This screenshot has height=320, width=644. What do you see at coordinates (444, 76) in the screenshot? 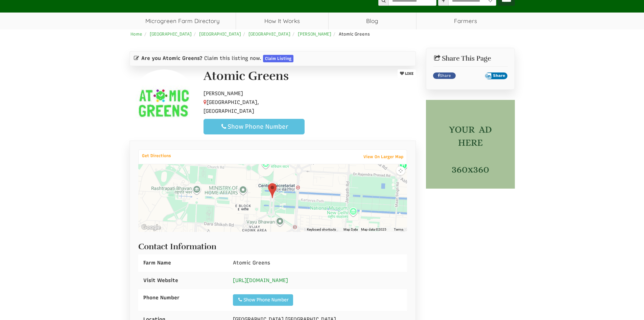
I see `a: Share` at bounding box center [444, 76].